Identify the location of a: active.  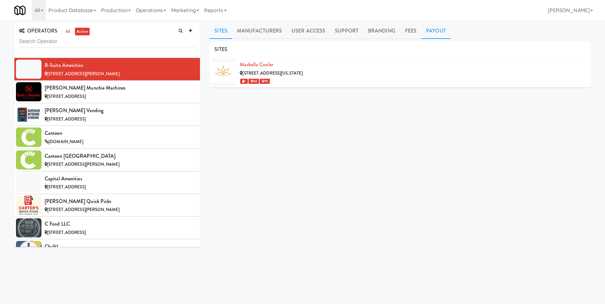
(82, 32).